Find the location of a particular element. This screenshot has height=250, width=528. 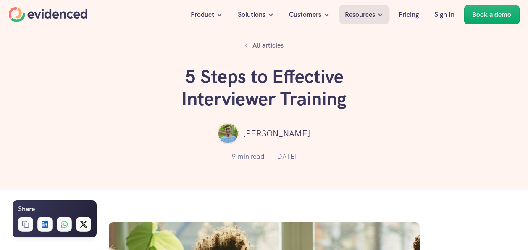

a: Book a demo is located at coordinates (492, 15).